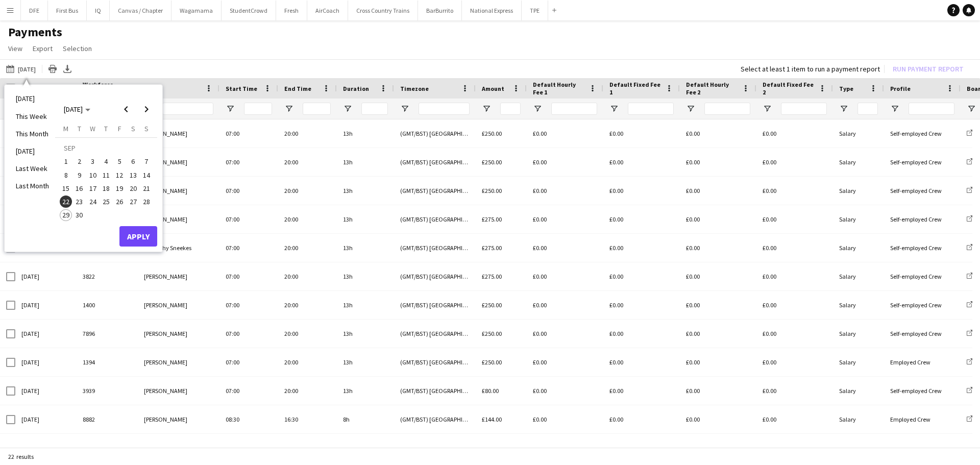  Describe the element at coordinates (32, 116) in the screenshot. I see `li: This Week` at that location.